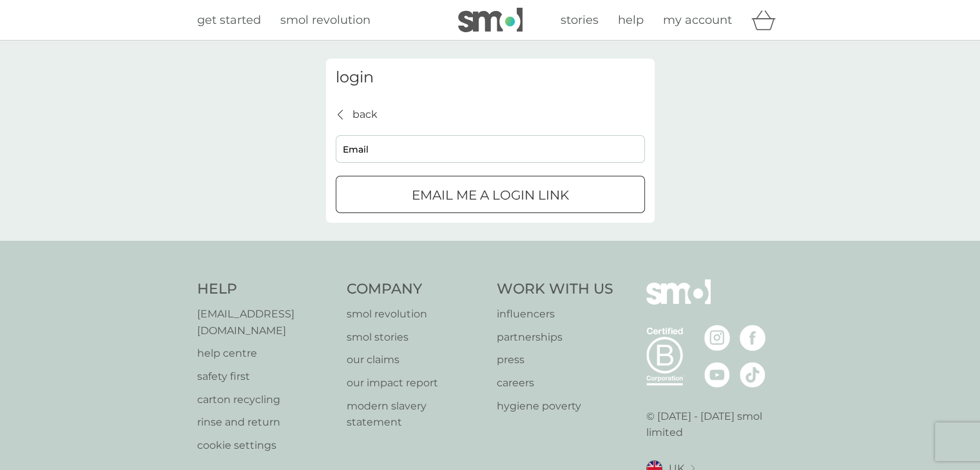 Image resolution: width=980 pixels, height=470 pixels. What do you see at coordinates (266, 446) in the screenshot?
I see `p: cookie settings` at bounding box center [266, 446].